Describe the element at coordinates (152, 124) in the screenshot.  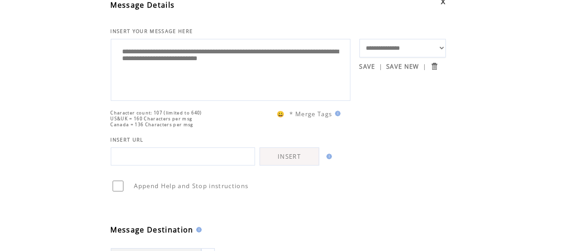
I see `span: Canada = 136 Characters per msg` at that location.